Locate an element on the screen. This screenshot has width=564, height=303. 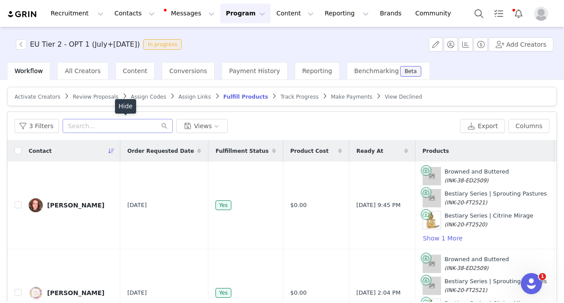
button: Messages is located at coordinates (190, 13).